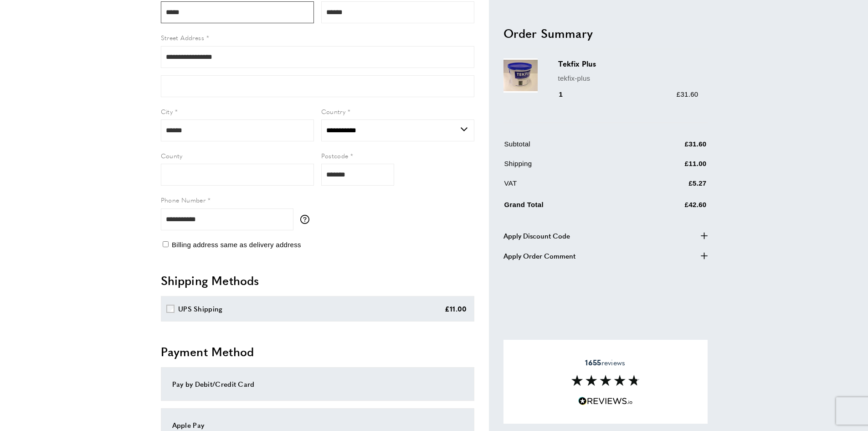 This screenshot has width=868, height=431. I want to click on div: Apple Pay, so click(317, 425).